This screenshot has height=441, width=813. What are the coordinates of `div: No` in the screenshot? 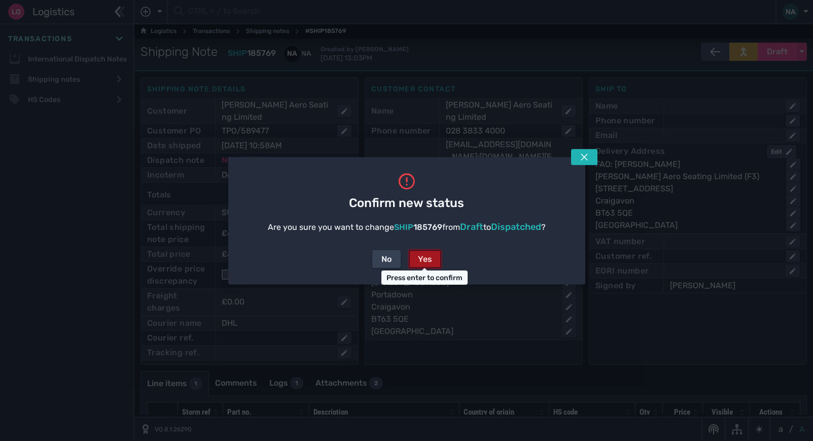 It's located at (387, 259).